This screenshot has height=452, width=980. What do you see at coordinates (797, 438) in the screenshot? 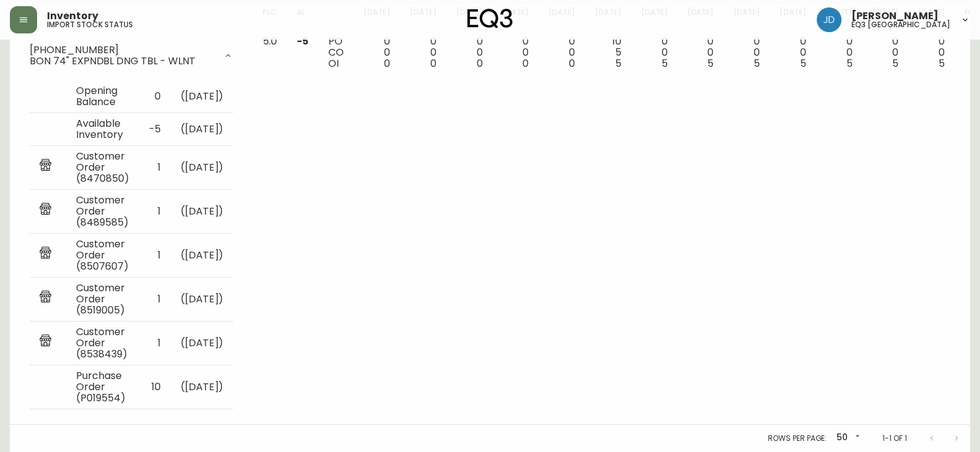
I see `p: Rows per page:` at bounding box center [797, 438].